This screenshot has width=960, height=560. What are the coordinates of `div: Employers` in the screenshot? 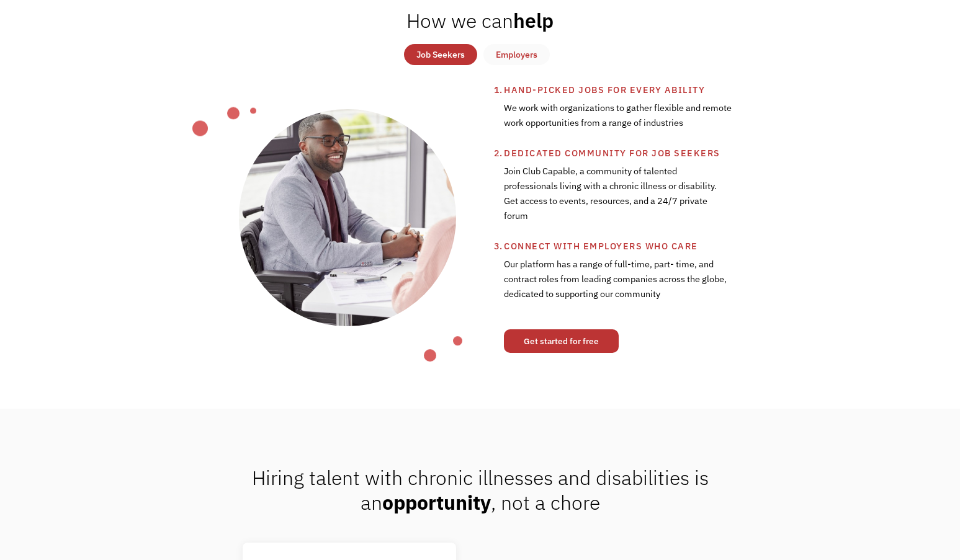 It's located at (517, 55).